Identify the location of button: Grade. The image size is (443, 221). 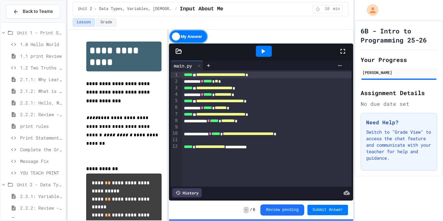
(106, 22).